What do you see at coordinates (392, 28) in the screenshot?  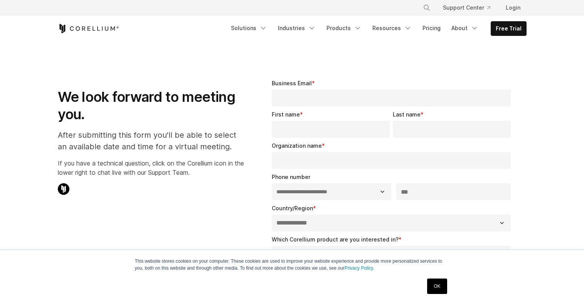 I see `a: Resources` at bounding box center [392, 28].